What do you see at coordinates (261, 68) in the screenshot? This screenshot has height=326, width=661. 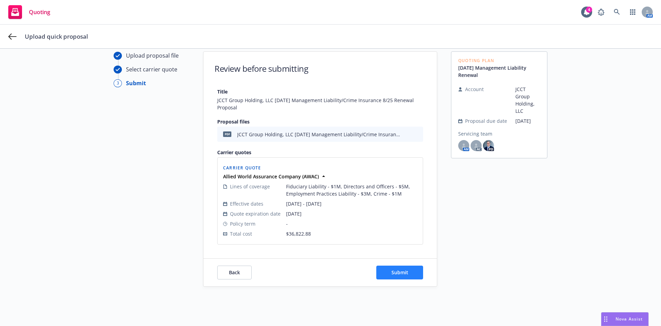 I see `h1: Review before submitting` at bounding box center [261, 68].